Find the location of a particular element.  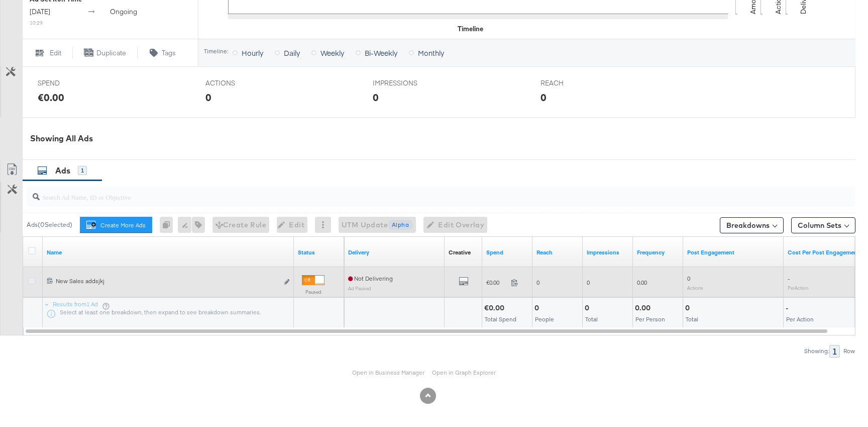

span: Ads is located at coordinates (63, 170).